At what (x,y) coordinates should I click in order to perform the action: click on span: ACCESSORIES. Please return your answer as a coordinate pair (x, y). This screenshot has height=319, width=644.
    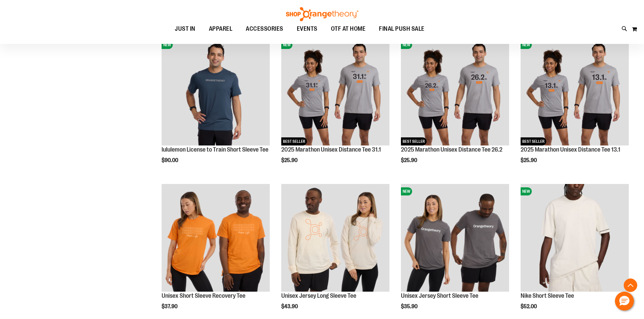
    Looking at the image, I should click on (264, 29).